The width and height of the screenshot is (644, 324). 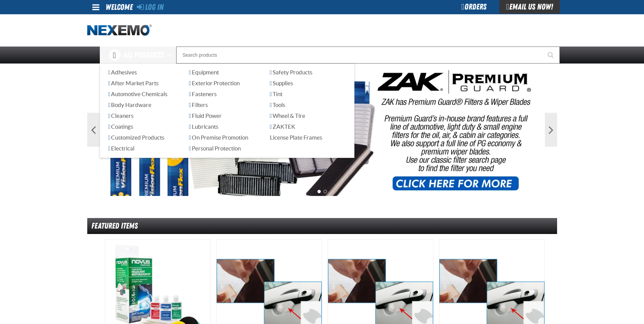 I want to click on img: Nexemo logo, so click(x=120, y=30).